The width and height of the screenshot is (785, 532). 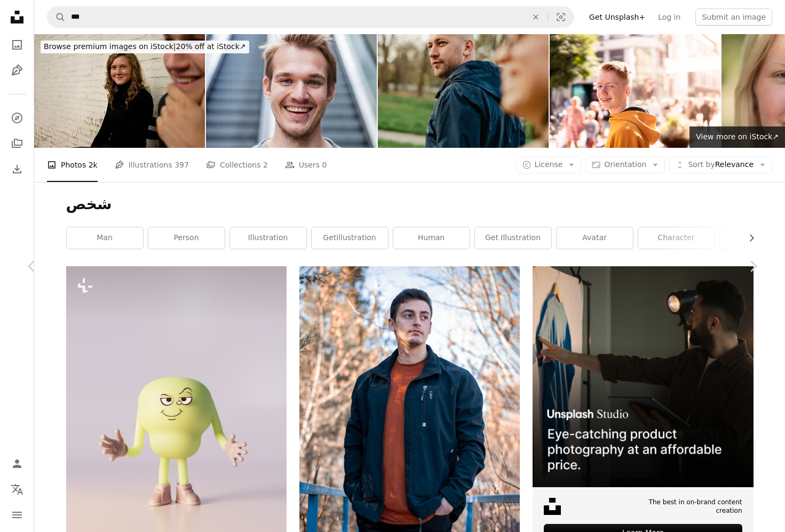 What do you see at coordinates (311, 17) in the screenshot?
I see `form: Find visuals sitewide` at bounding box center [311, 17].